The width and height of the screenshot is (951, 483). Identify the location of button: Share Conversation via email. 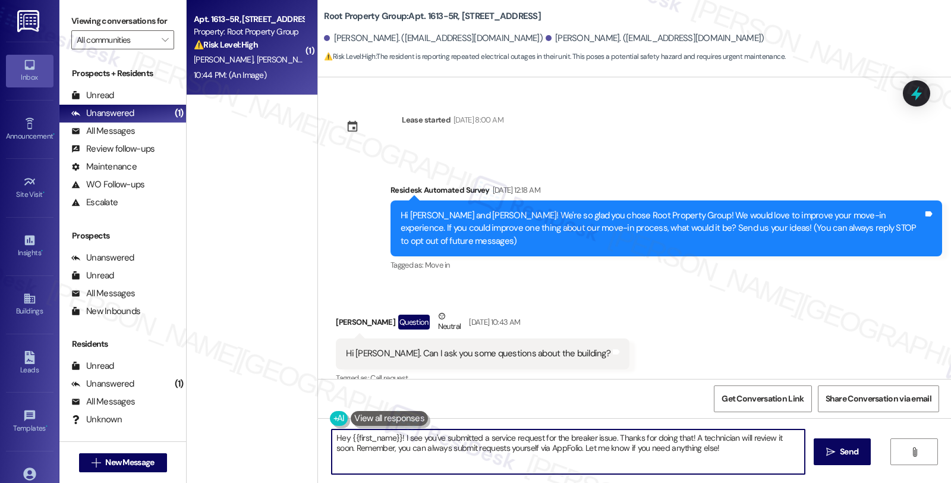
(879, 398).